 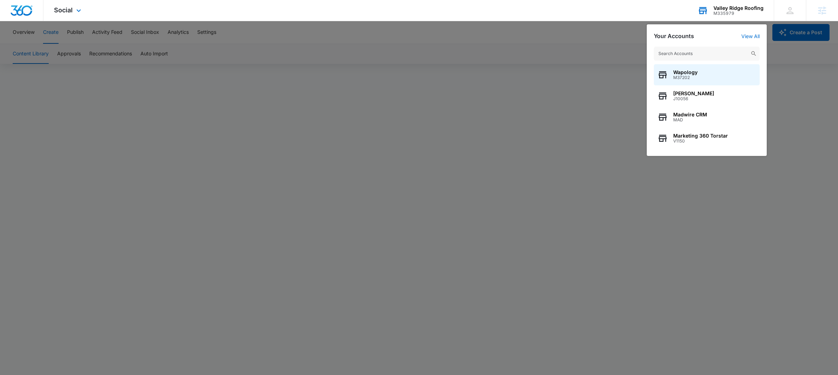 I want to click on span: MAD, so click(x=690, y=120).